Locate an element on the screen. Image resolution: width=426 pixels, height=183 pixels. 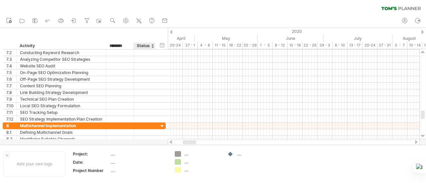
div: 8.1 is located at coordinates (11, 133).